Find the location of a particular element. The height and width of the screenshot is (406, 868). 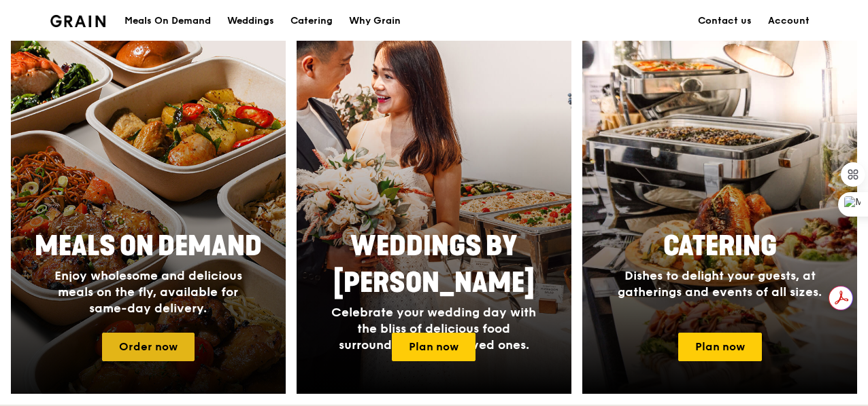

a: CateringDishes to delight your guests, at gatherings and events of all sizes.Plan now is located at coordinates (720, 215).